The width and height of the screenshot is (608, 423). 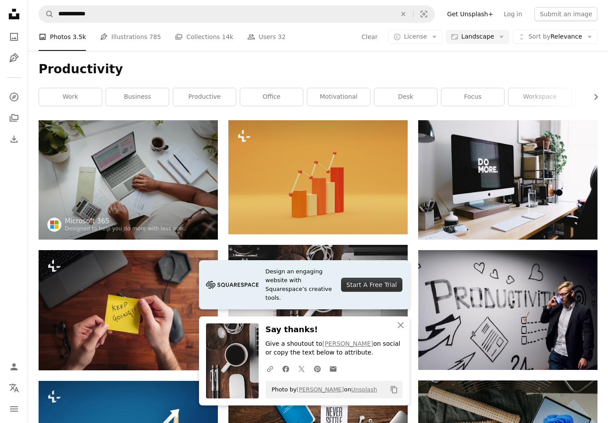 What do you see at coordinates (228, 37) in the screenshot?
I see `span: 14k` at bounding box center [228, 37].